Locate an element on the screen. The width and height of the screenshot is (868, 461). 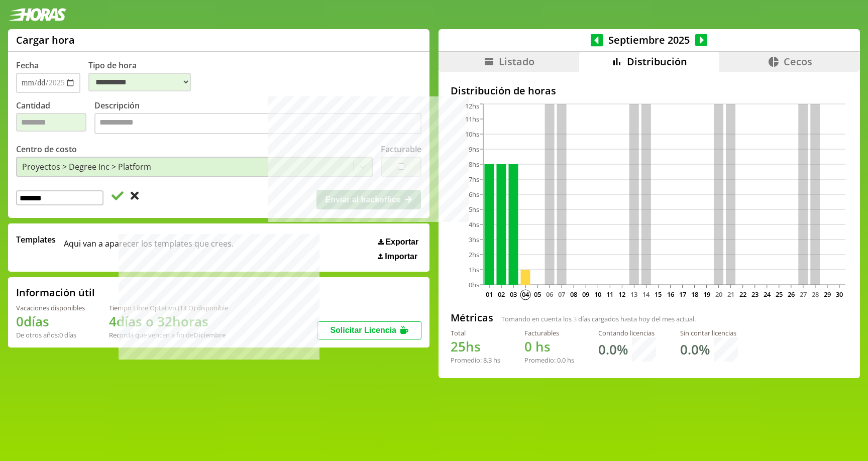
tspan: 5hs is located at coordinates (474, 209).